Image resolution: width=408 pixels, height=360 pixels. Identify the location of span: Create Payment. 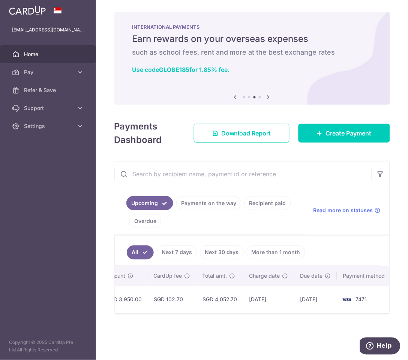
(348, 133).